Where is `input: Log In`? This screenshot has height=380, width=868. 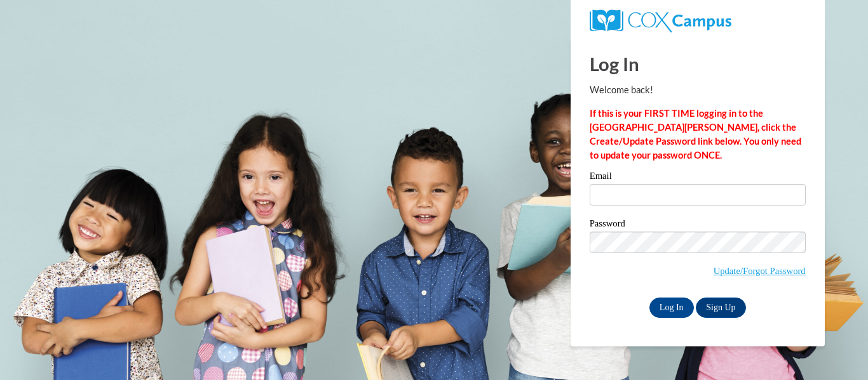 input: Log In is located at coordinates (672, 308).